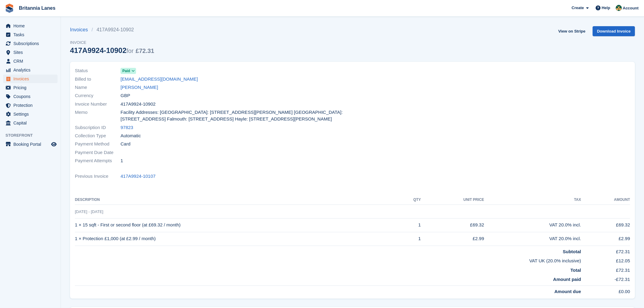 Image resolution: width=644 pixels, height=308 pixels. I want to click on span: Coupons, so click(32, 96).